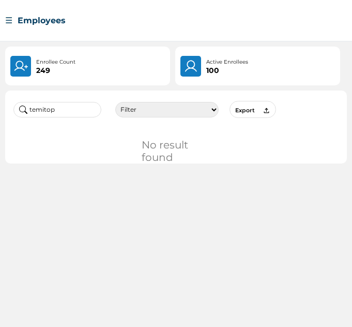 Image resolution: width=352 pixels, height=327 pixels. Describe the element at coordinates (56, 70) in the screenshot. I see `p: 249` at that location.